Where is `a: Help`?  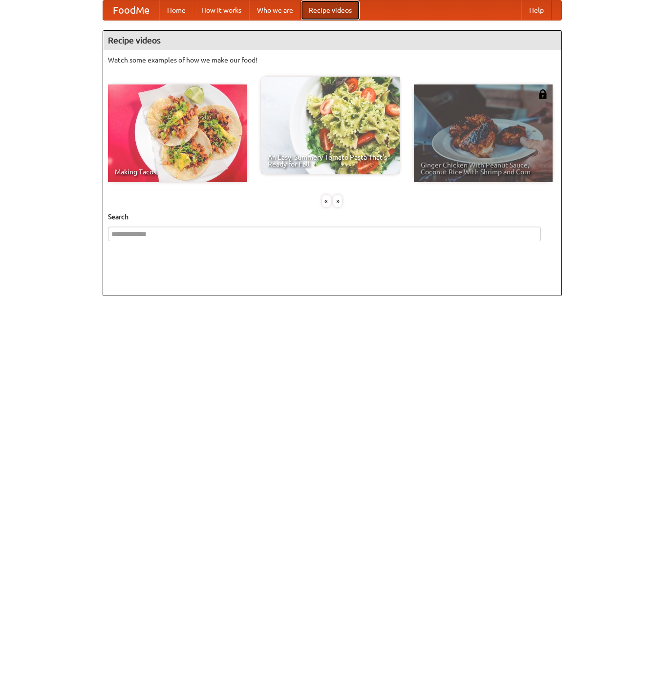 a: Help is located at coordinates (536, 10).